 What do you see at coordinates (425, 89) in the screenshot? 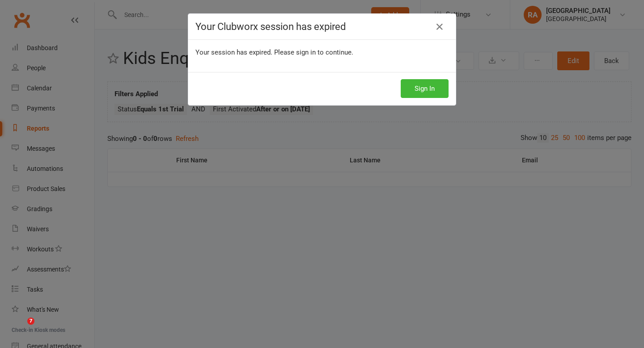
I see `button: Sign In` at bounding box center [425, 89].